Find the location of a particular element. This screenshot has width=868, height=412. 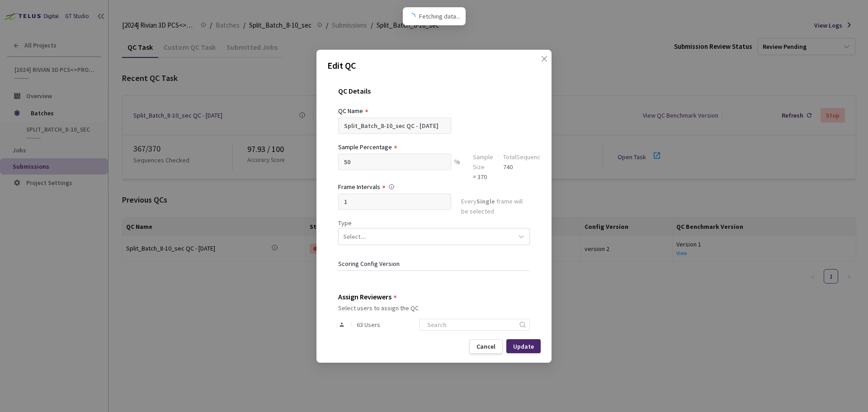

span: 63 Users is located at coordinates (368, 325).